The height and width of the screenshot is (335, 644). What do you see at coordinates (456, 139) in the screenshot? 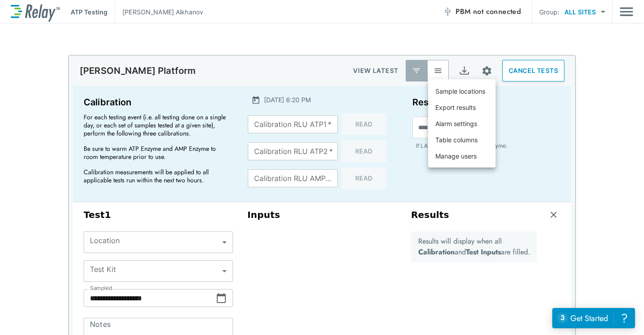
I see `p: Table columns` at bounding box center [456, 139].